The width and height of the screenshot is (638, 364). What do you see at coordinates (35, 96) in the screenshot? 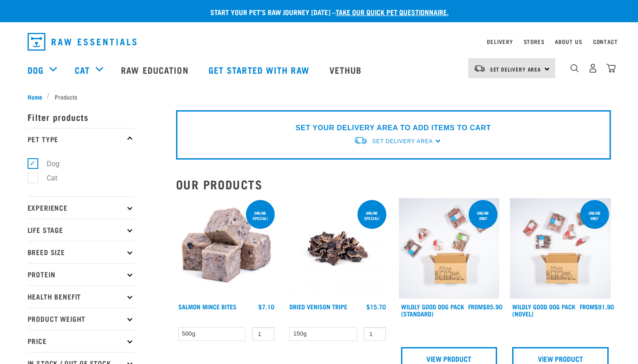
I see `span: Home` at bounding box center [35, 96].